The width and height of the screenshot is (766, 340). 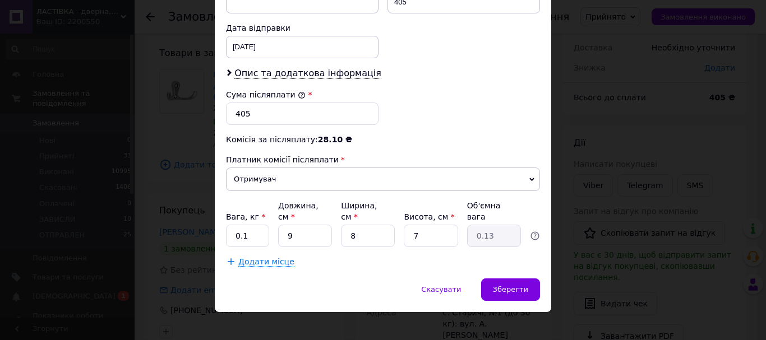 What do you see at coordinates (359, 211) in the screenshot?
I see `label: Ширина, см` at bounding box center [359, 211].